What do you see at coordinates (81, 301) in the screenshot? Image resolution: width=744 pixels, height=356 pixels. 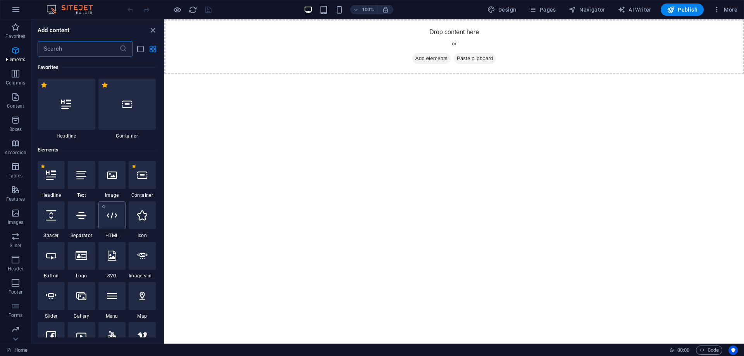 I see `div: Gallery` at bounding box center [81, 301].